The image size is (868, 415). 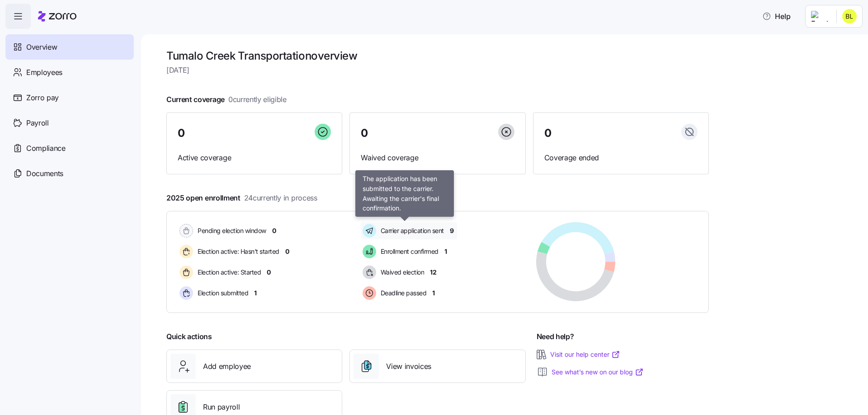 What do you see at coordinates (42, 47) in the screenshot?
I see `span: Overview` at bounding box center [42, 47].